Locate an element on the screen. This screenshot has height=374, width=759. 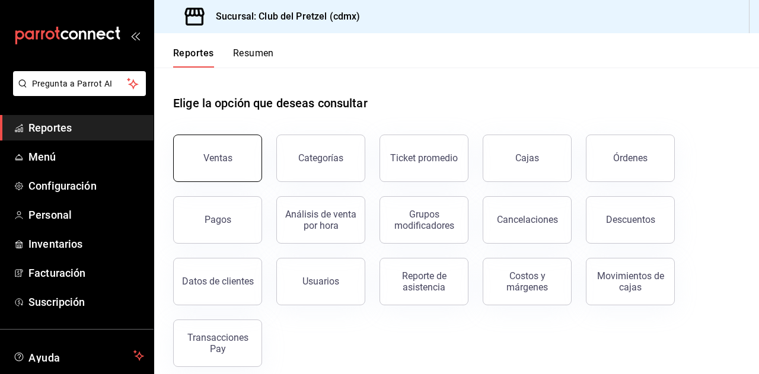
div: Datos de clientes is located at coordinates (218, 281).